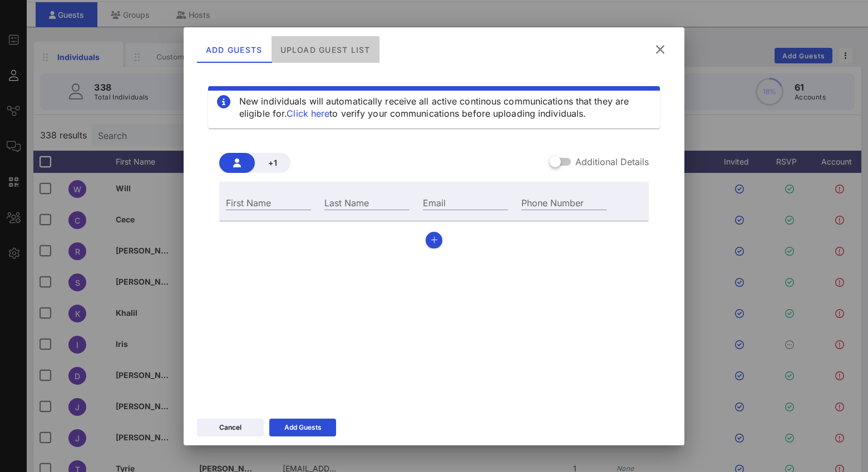 Image resolution: width=868 pixels, height=472 pixels. What do you see at coordinates (612, 162) in the screenshot?
I see `label: Additional Details` at bounding box center [612, 162].